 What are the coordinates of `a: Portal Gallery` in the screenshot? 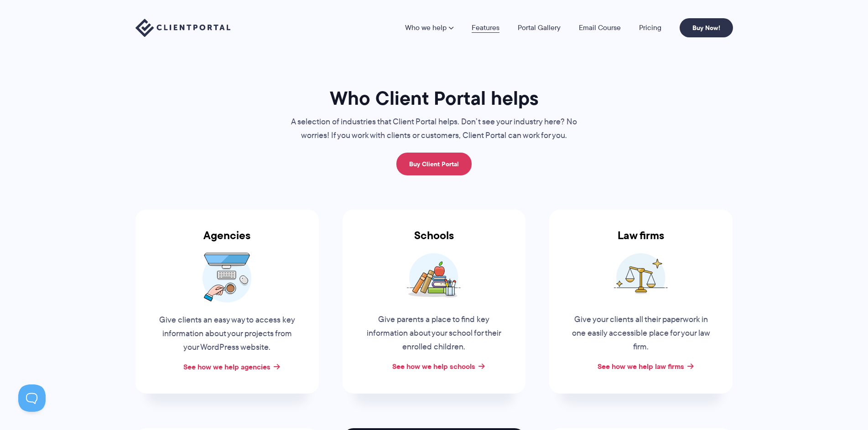 It's located at (539, 28).